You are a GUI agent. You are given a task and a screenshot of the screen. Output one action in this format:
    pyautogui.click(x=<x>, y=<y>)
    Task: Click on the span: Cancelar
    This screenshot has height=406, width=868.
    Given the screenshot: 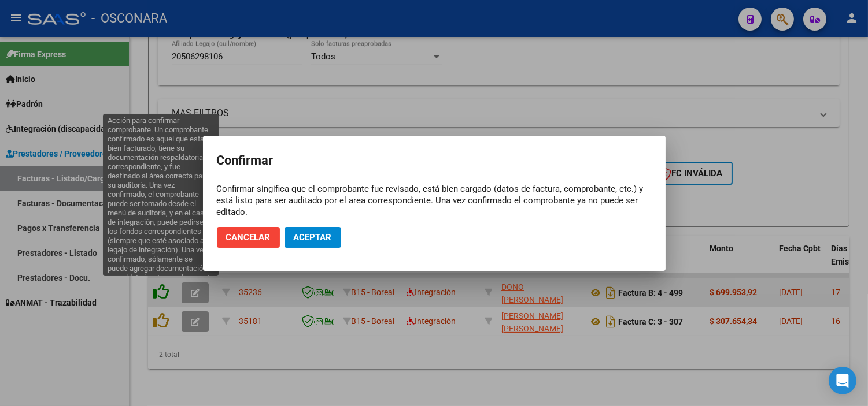 What is the action you would take?
    pyautogui.click(x=248, y=238)
    